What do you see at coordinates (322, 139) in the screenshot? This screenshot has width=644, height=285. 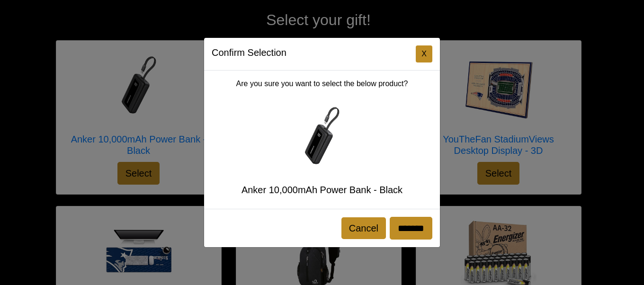 I see `img: Anker 10,000mAh Power Bank - Black` at bounding box center [322, 139].